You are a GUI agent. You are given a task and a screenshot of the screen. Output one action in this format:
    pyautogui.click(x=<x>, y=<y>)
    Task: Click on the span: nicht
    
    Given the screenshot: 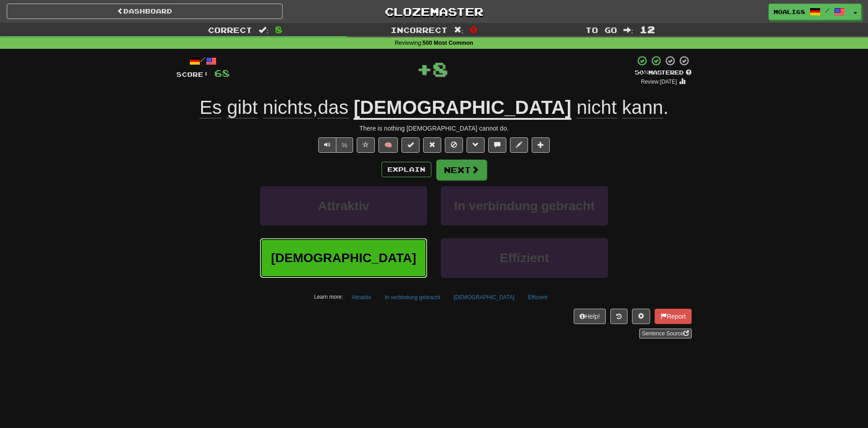 What is the action you would take?
    pyautogui.click(x=596, y=108)
    